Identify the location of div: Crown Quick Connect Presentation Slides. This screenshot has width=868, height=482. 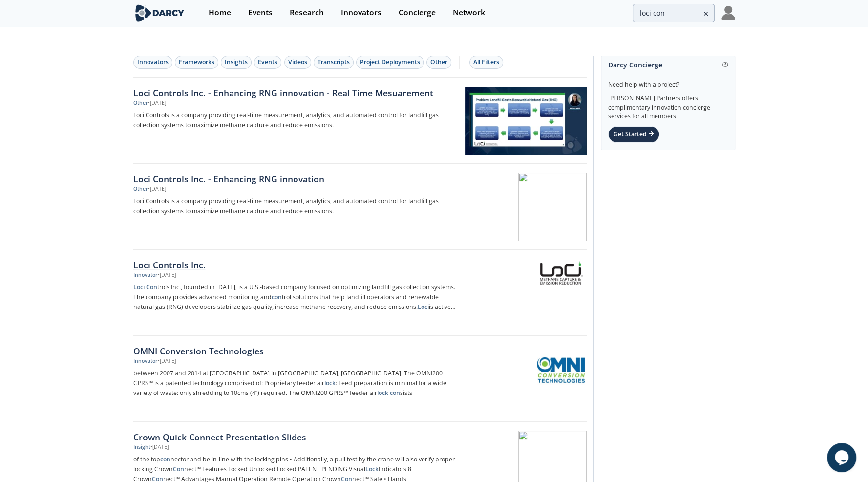
(295, 437).